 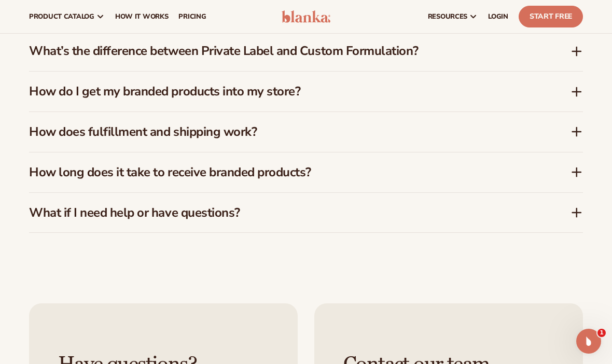 What do you see at coordinates (306, 17) in the screenshot?
I see `a: logo` at bounding box center [306, 17].